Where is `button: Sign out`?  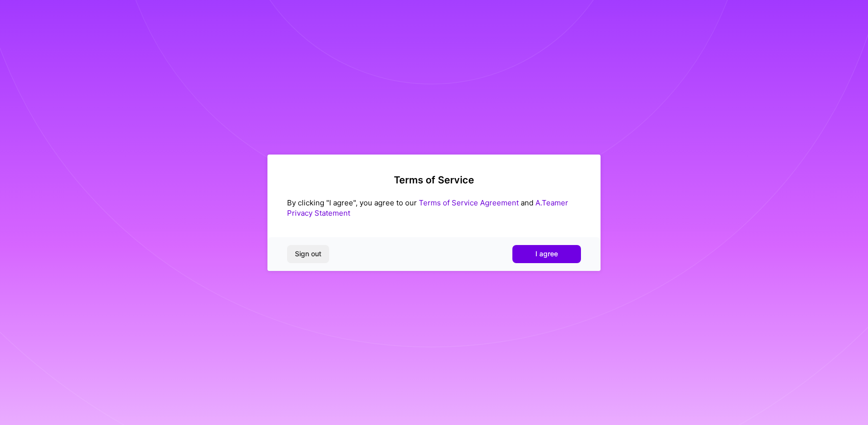 button: Sign out is located at coordinates (308, 254).